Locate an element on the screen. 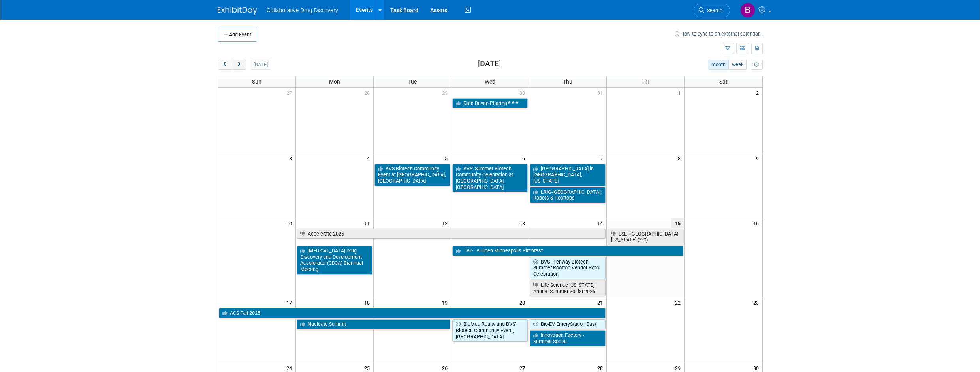 The width and height of the screenshot is (980, 372). button: next is located at coordinates (239, 65).